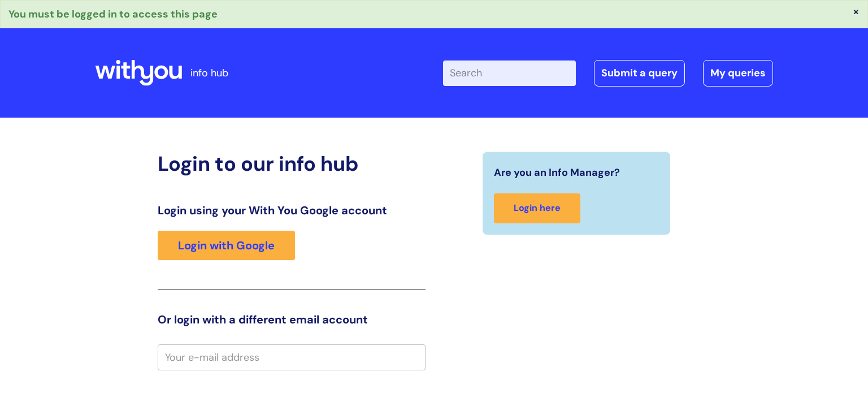  I want to click on h2: Login to our info hub, so click(291, 163).